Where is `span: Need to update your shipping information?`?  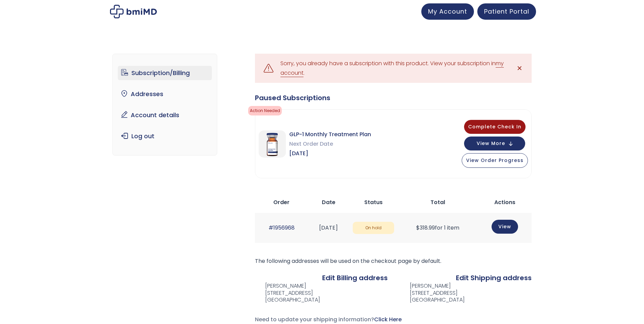 span: Need to update your shipping information? is located at coordinates (328, 319).